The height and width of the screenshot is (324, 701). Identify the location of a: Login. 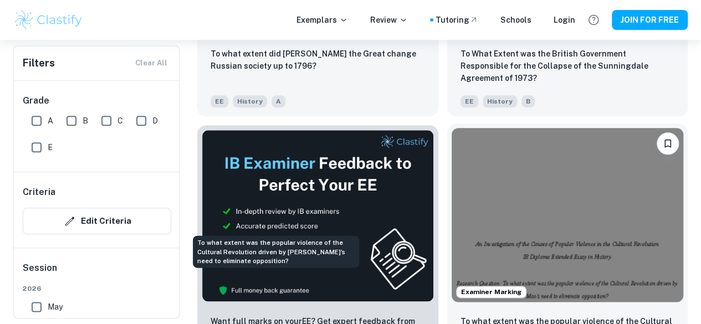
(564, 20).